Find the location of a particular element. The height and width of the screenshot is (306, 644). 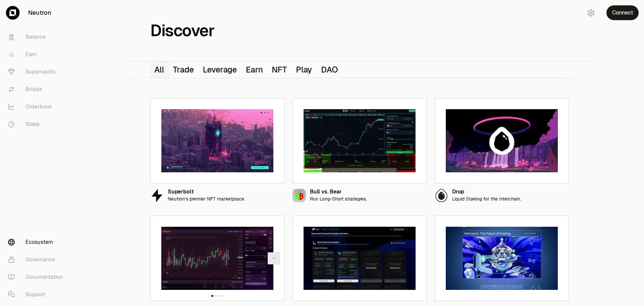

div: Superbolt is located at coordinates (206, 192).